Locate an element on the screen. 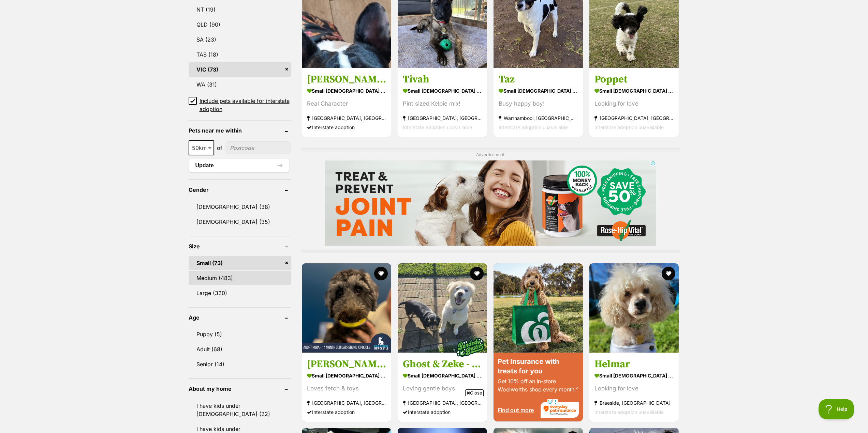 The height and width of the screenshot is (433, 868). a: Large (320) is located at coordinates (240, 294).